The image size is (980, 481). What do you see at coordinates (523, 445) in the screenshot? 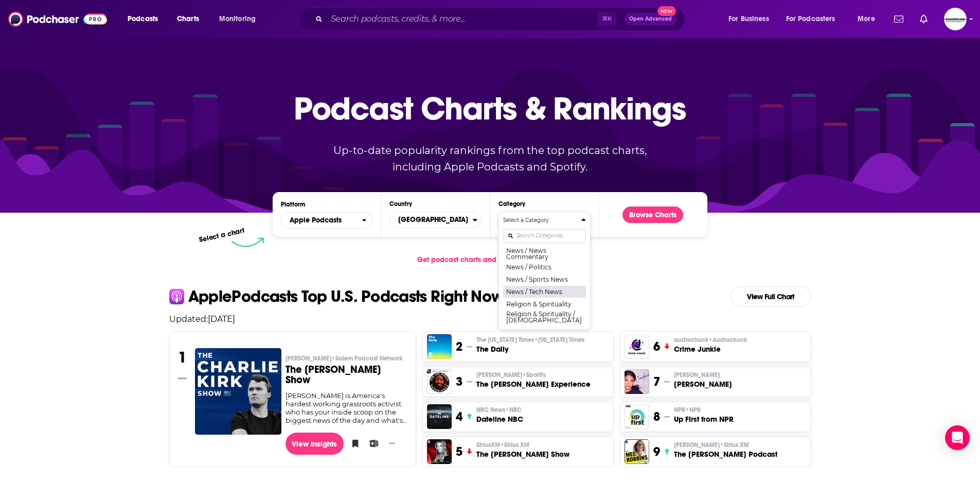
I see `p: SiriusXM • Sirius XM` at bounding box center [523, 445].